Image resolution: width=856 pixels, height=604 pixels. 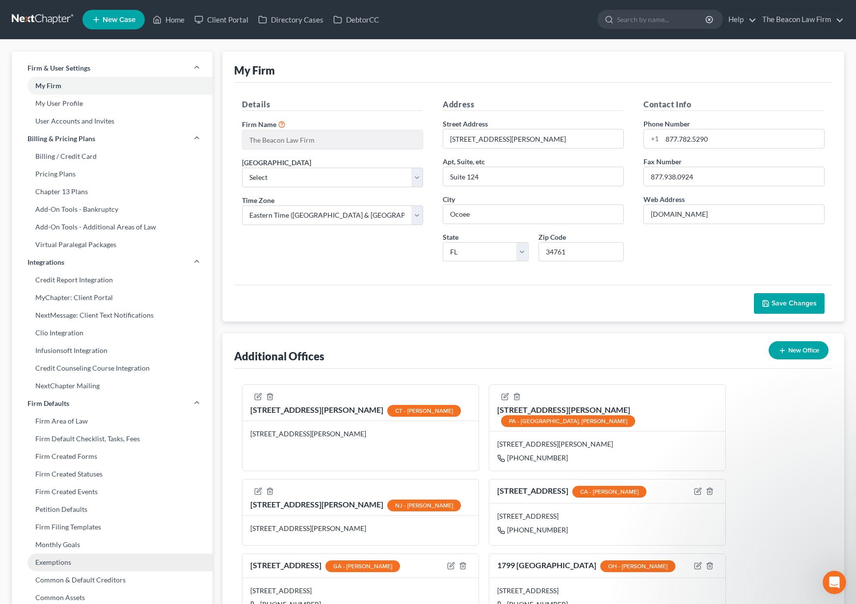 What do you see at coordinates (168, 20) in the screenshot?
I see `a: Home` at bounding box center [168, 20].